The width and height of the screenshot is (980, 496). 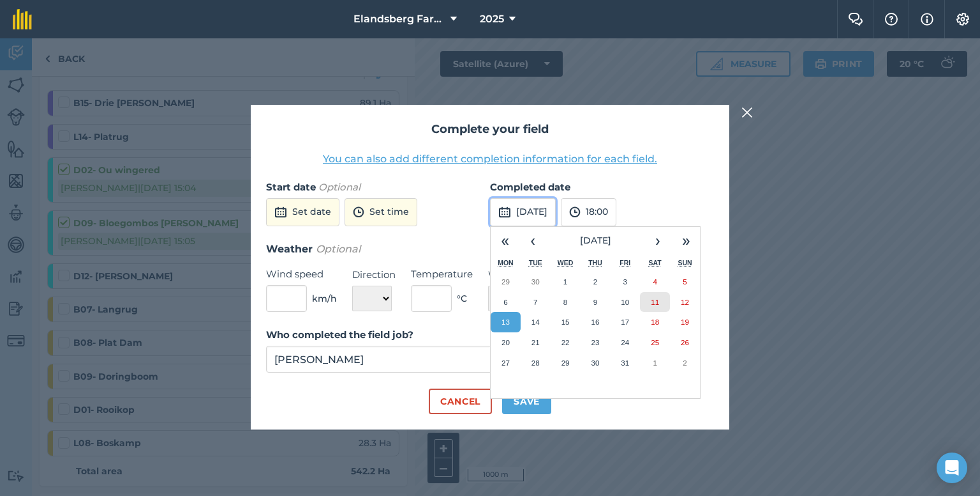 I want to click on span: 2025, so click(x=492, y=19).